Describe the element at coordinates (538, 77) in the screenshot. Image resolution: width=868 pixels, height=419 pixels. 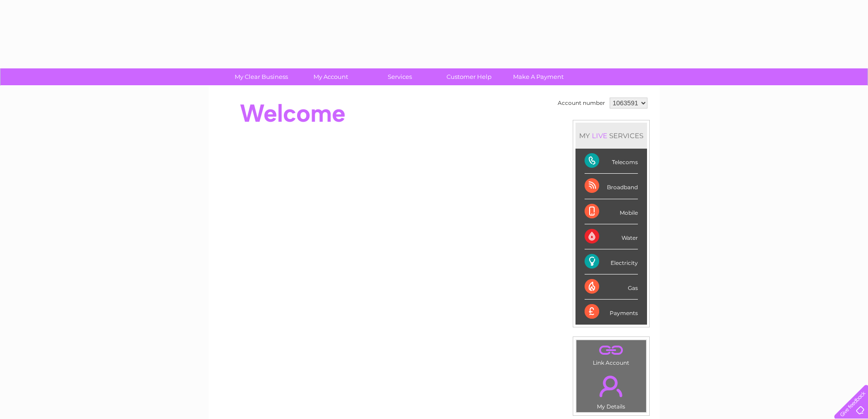
I see `a: Make A Payment` at that location.